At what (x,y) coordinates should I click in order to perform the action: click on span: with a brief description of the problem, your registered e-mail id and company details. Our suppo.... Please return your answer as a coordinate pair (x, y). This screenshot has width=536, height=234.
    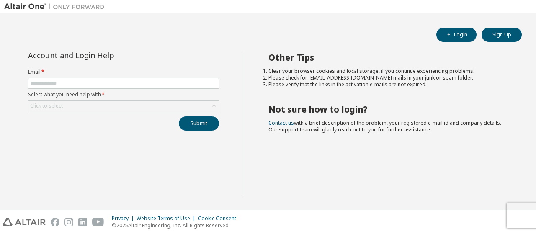
    Looking at the image, I should click on (385, 126).